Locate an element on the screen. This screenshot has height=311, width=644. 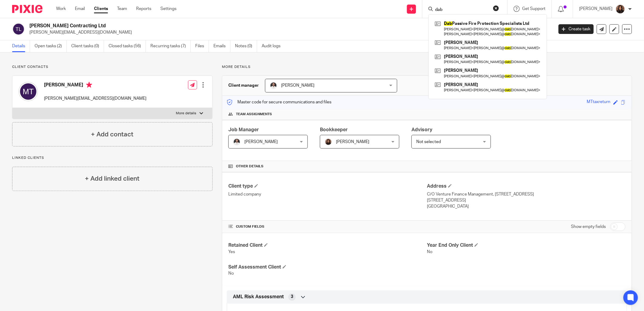
span: Team assignments is located at coordinates (254, 114).